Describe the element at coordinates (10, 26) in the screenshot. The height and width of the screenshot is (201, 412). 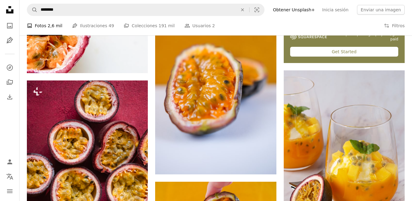
I see `a: Fotos` at that location.